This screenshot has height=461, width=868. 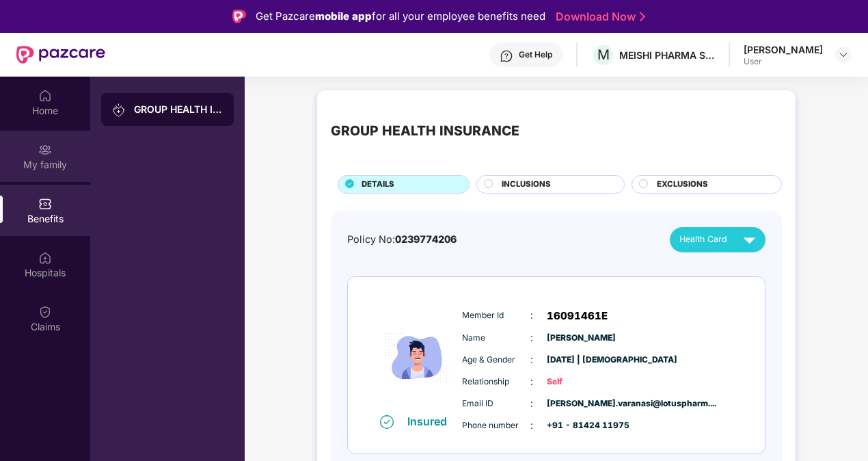 What do you see at coordinates (45, 312) in the screenshot?
I see `img: svg+xml;base64,PHN2ZyBpZD0iQ2xhaW0iIHhtbG5zPSJodHRwOi8vd3d3LnczLm9yZy8yMDAwL3N2ZyIgd2lkdGg9IjIwIi...` at bounding box center [45, 312].